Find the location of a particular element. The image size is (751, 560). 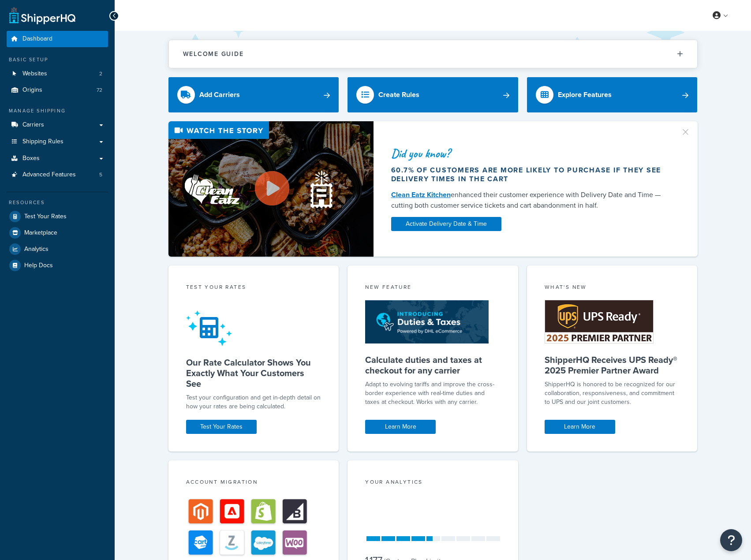

a: Analytics is located at coordinates (57, 249).